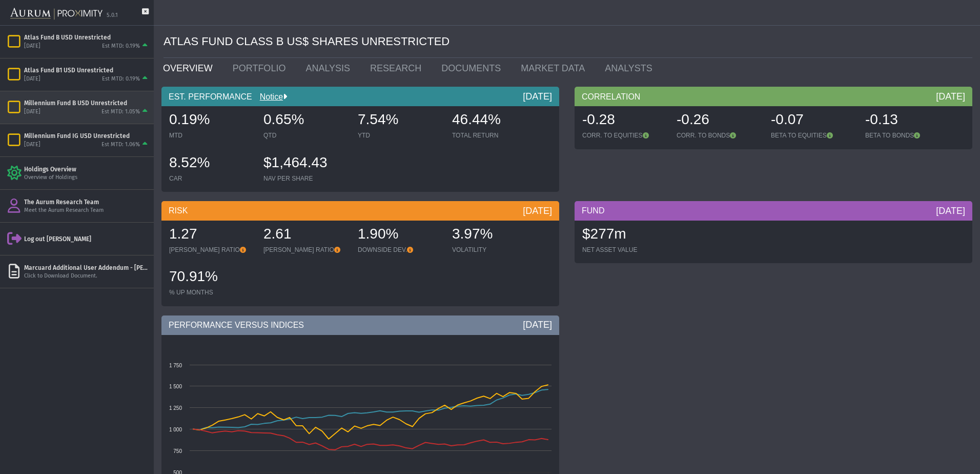 This screenshot has height=474, width=980. Describe the element at coordinates (175, 386) in the screenshot. I see `text: 1 500` at that location.